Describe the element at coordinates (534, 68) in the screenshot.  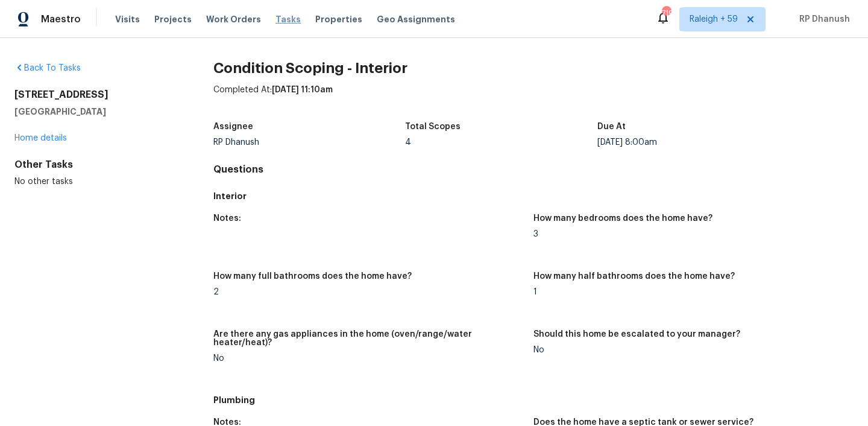
I see `h2: Condition Scoping - Interior` at that location.